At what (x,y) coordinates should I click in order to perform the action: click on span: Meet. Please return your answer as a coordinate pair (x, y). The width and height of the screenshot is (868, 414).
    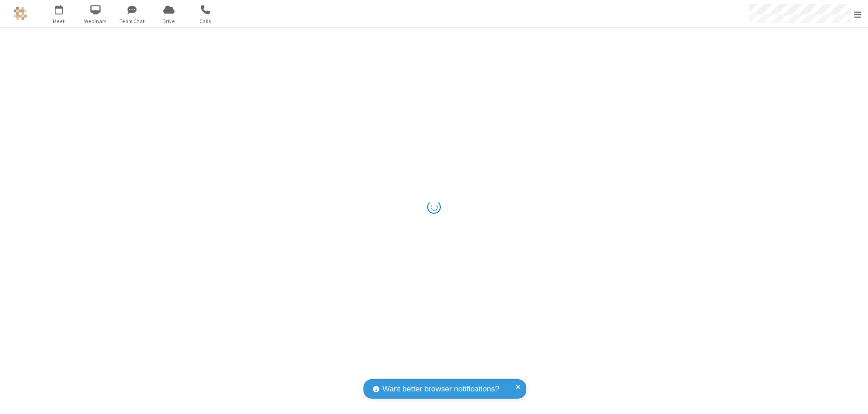
    Looking at the image, I should click on (59, 22).